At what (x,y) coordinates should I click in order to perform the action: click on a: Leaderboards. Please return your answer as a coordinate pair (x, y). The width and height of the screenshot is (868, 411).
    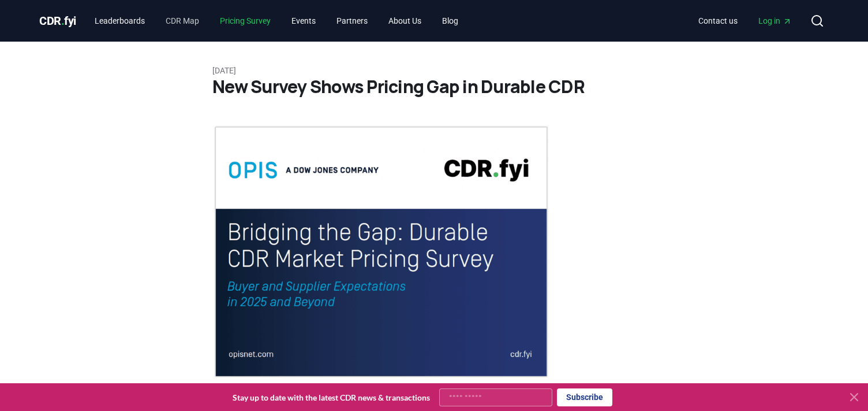
    Looking at the image, I should click on (120, 21).